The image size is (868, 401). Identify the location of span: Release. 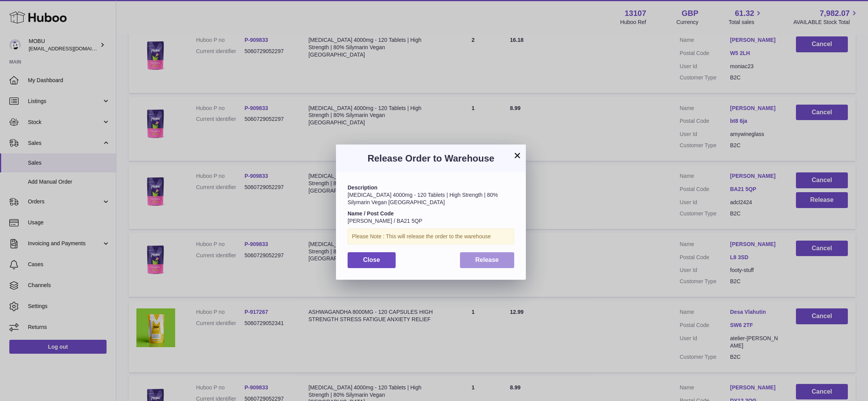
(487, 260).